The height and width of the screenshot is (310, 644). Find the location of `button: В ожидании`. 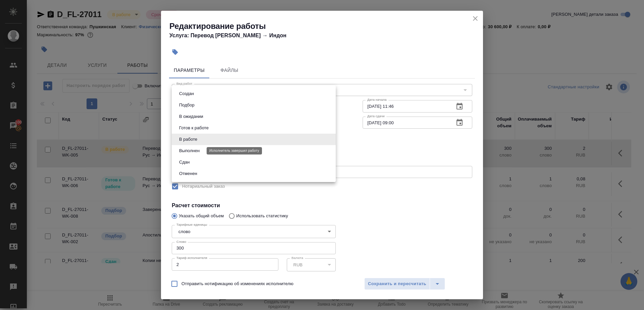

button: В ожидании is located at coordinates (191, 116).